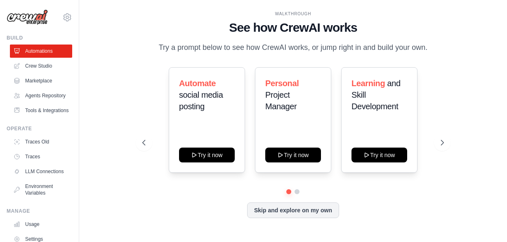  I want to click on div: Operate, so click(39, 129).